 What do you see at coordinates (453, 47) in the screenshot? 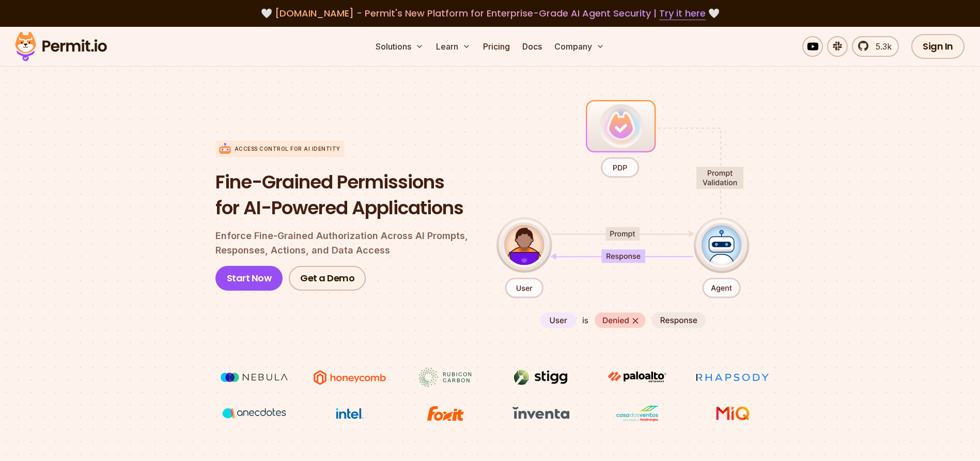
I see `button: Learn` at bounding box center [453, 47].